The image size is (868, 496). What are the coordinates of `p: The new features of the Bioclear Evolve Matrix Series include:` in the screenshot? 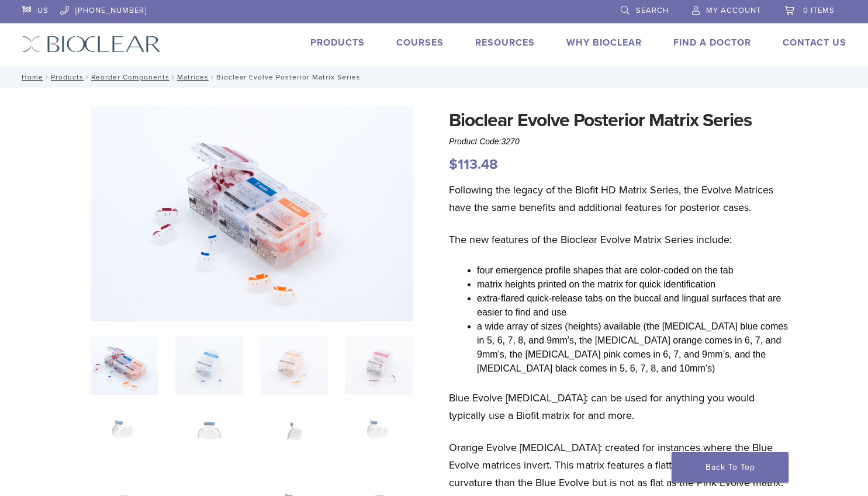 It's located at (620, 240).